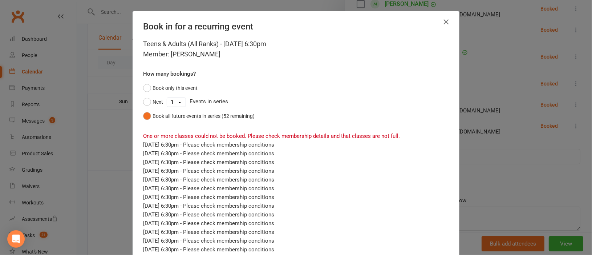 This screenshot has width=592, height=255. Describe the element at coordinates (296, 102) in the screenshot. I see `div: Events in series` at that location.